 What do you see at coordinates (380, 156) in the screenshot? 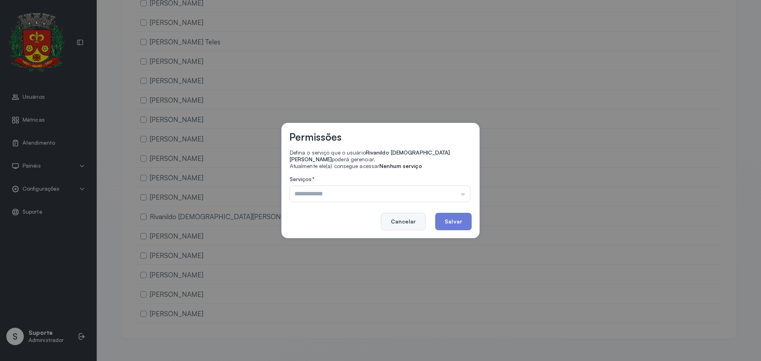
I see `p: Defina o serviço que o usuário poderá gerenciar.` at bounding box center [380, 156].